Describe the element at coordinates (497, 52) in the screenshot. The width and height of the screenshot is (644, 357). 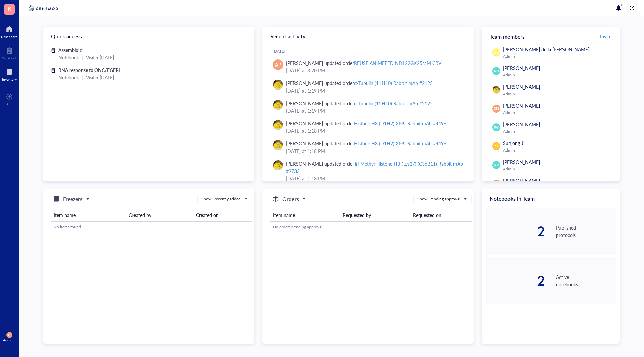
I see `span: DD` at that location.